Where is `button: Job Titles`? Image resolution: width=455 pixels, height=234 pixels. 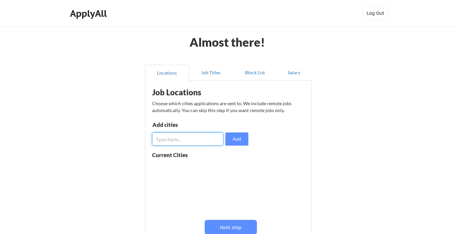
button: Job Titles is located at coordinates (211, 73).